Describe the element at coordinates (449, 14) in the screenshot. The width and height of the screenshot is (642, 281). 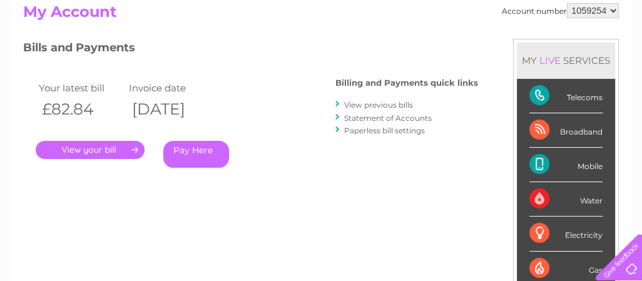
I see `a: 0333 014 3131` at that location.